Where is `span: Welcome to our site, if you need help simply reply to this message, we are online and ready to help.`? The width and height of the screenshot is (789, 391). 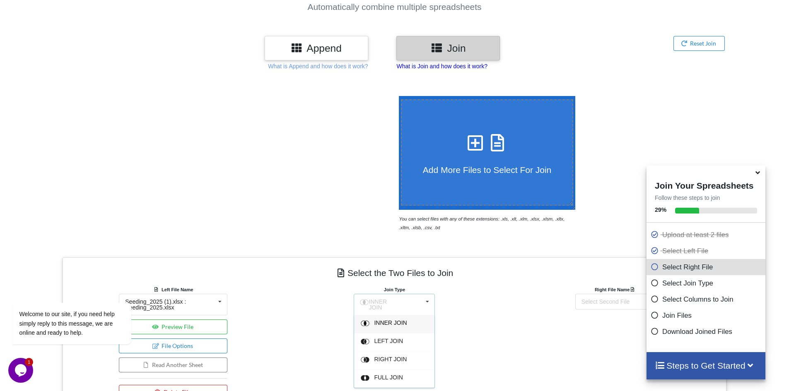 span: Welcome to our site, if you need help simply reply to this message, we are online and ready to help. is located at coordinates (59, 95).